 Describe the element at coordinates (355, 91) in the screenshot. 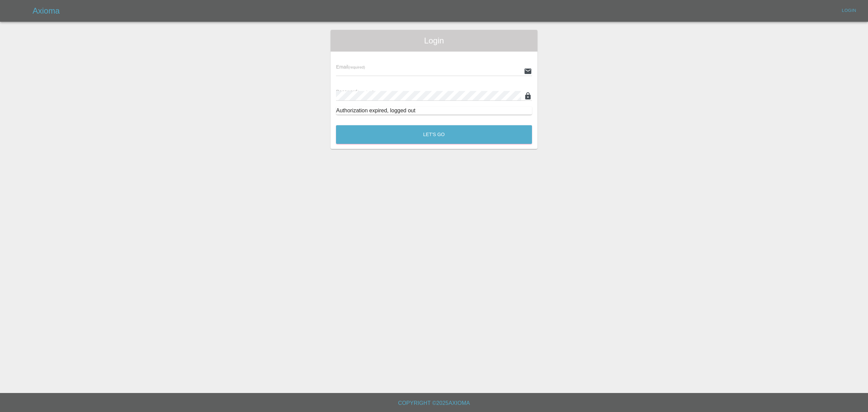

I see `span: Password` at that location.